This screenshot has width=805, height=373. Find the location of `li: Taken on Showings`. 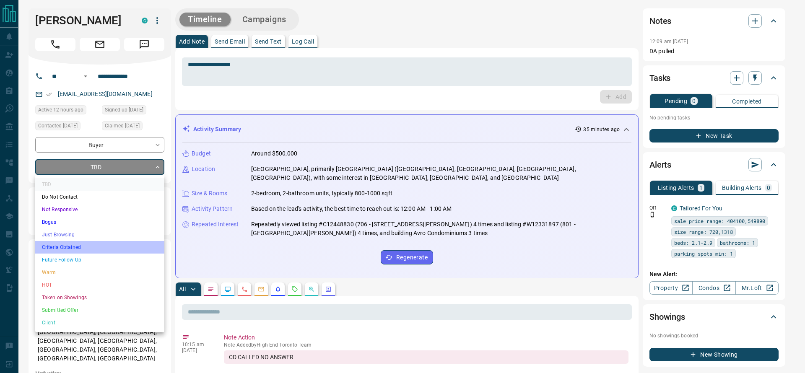

li: Taken on Showings is located at coordinates (100, 298).